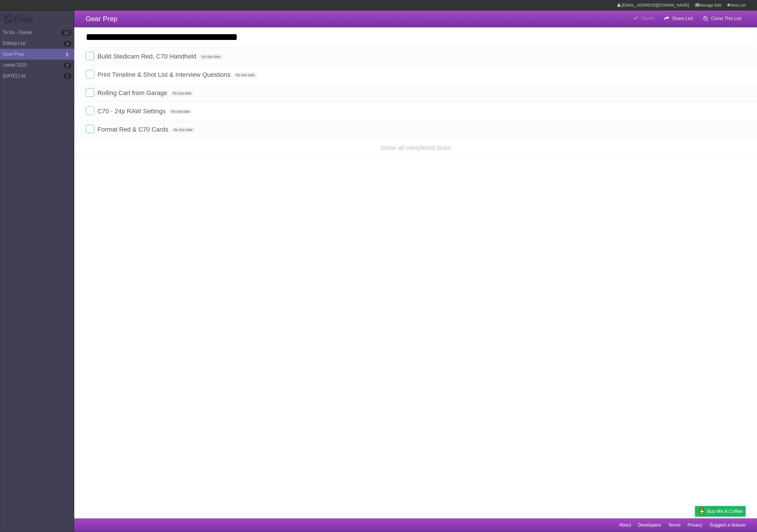 The image size is (757, 532). Describe the element at coordinates (674, 525) in the screenshot. I see `a: Terms` at that location.